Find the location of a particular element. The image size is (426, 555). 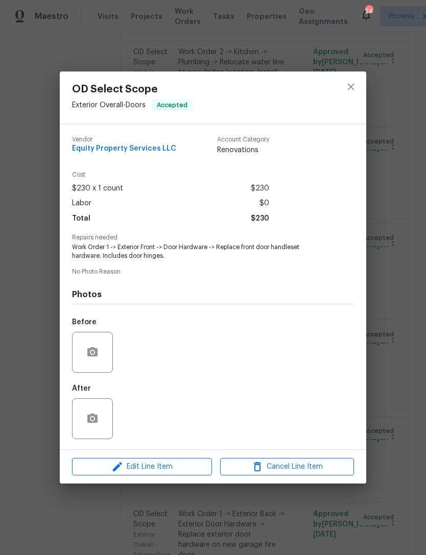

h5: Before is located at coordinates (84, 322).